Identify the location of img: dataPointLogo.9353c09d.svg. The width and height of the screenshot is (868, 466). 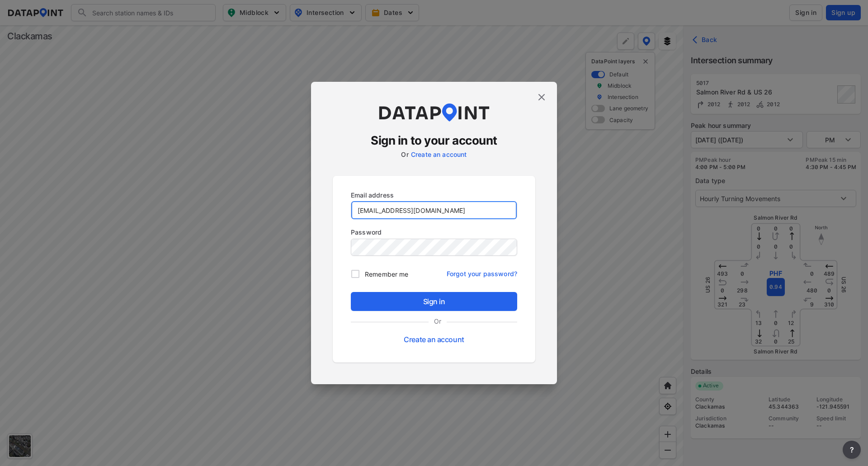
(434, 113).